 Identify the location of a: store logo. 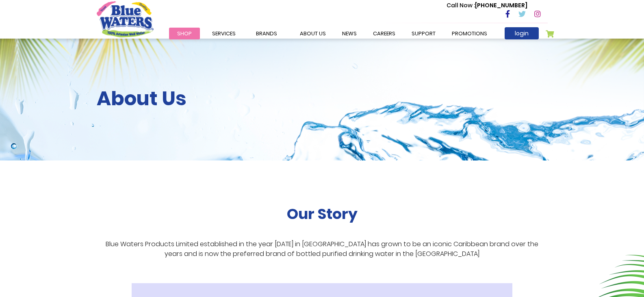
(125, 19).